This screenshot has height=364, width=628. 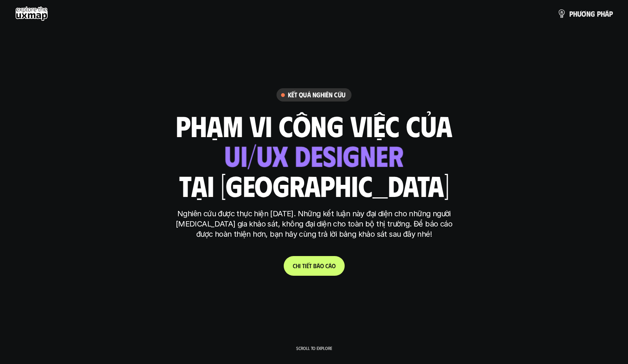 What do you see at coordinates (294, 265) in the screenshot?
I see `span: C` at bounding box center [294, 265].